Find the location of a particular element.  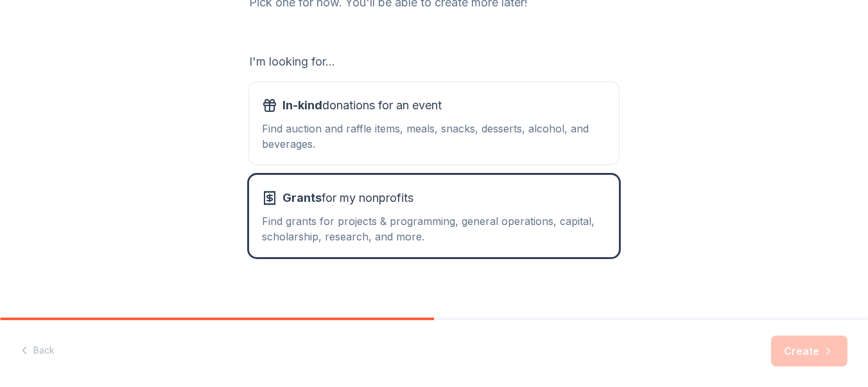

div: Find auction and raffle items, meals, snacks, desserts, alcohol, and beverages. is located at coordinates (434, 136).